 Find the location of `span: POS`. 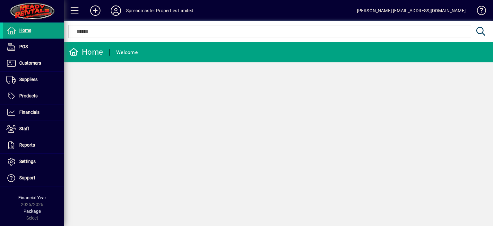

span: POS is located at coordinates (23, 47).